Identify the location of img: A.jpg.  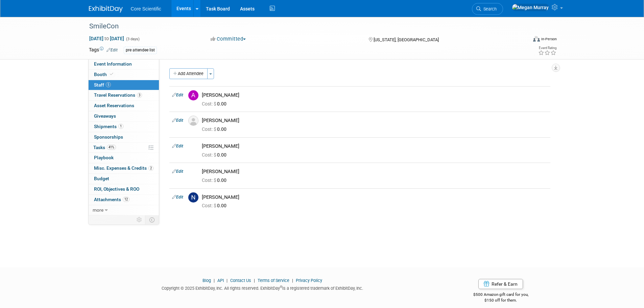
(193, 96).